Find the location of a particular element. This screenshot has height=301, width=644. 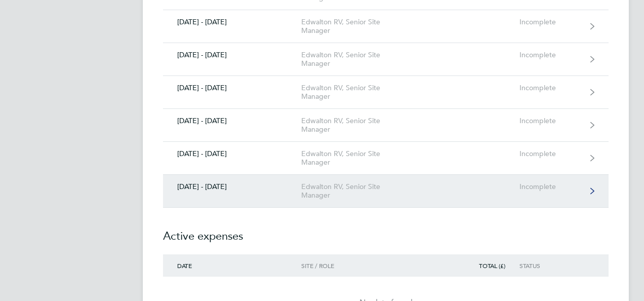

div: Site / Role is located at coordinates (359, 266).